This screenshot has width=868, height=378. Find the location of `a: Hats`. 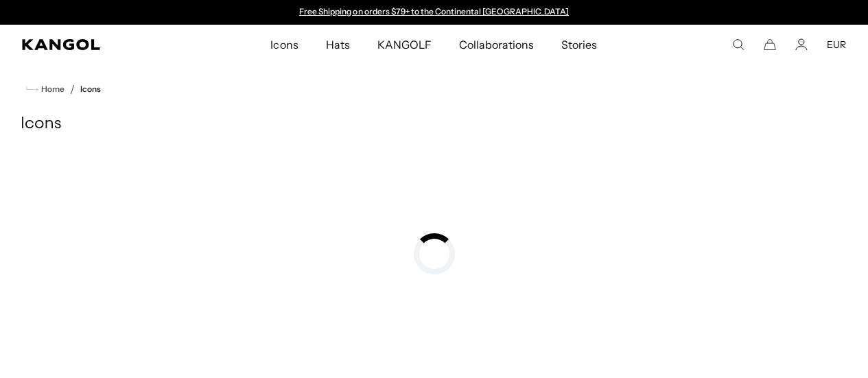

a: Hats is located at coordinates (337, 44).